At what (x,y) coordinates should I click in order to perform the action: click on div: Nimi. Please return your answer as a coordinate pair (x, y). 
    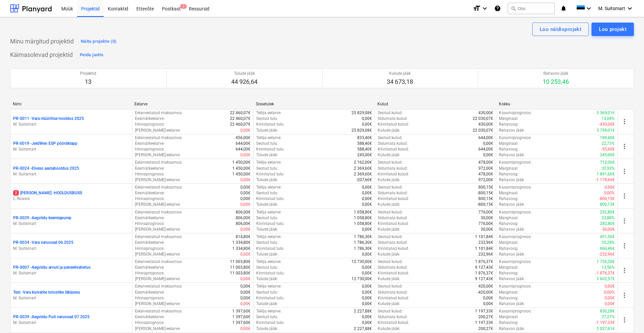
    Looking at the image, I should click on (71, 104).